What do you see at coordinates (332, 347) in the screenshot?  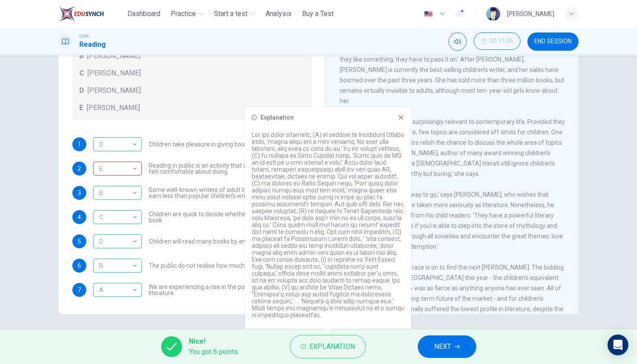 I see `span: Explanation` at bounding box center [332, 347].